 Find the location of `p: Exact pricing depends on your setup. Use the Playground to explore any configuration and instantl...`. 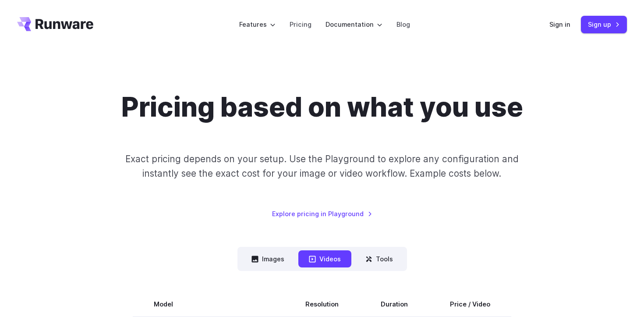

p: Exact pricing depends on your setup. Use the Playground to explore any configuration and instantl... is located at coordinates (322, 166).